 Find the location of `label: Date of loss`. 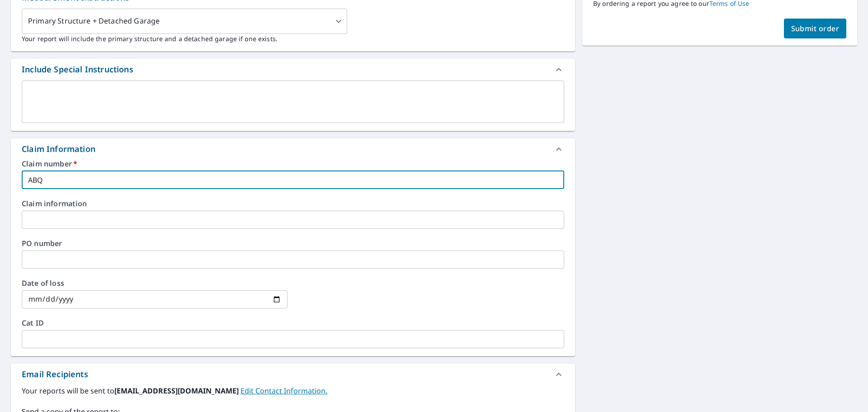

label: Date of loss is located at coordinates (155, 283).